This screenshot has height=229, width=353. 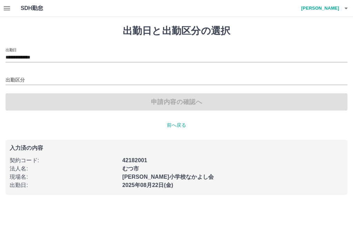 What do you see at coordinates (135, 160) in the screenshot?
I see `b: 42182001` at bounding box center [135, 160].